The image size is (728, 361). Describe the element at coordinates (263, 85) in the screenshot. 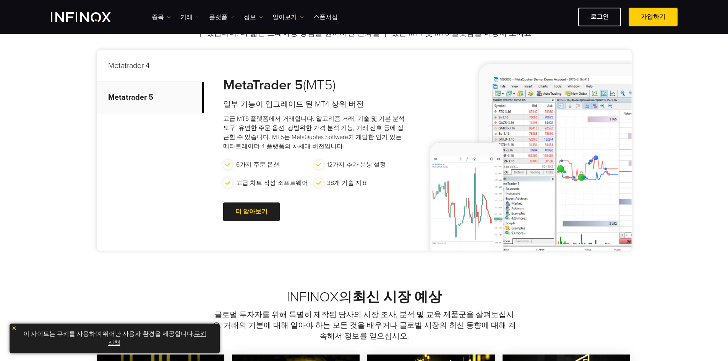

I see `strong: MetaTrader 5` at that location.